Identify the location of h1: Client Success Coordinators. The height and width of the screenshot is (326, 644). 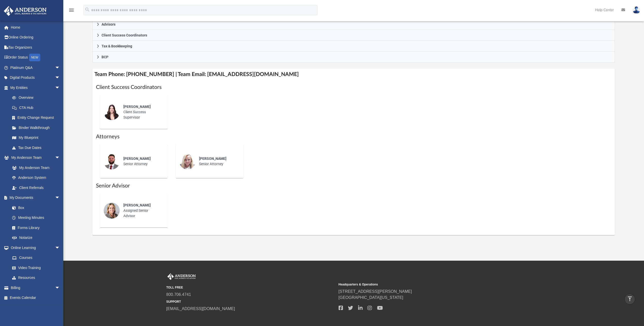
(354, 87).